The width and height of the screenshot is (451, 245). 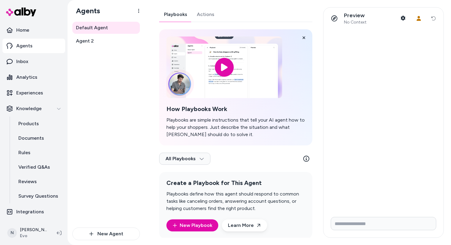 I want to click on span: Evo, so click(x=33, y=236).